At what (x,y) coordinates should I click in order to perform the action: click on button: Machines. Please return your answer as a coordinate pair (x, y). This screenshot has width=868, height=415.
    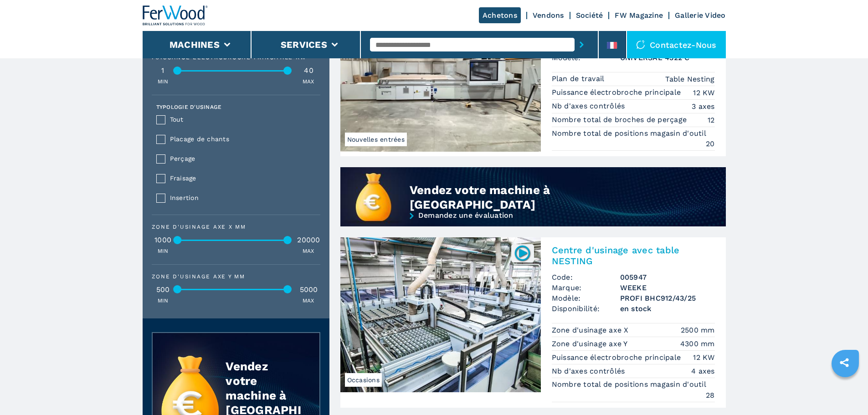
    Looking at the image, I should click on (194, 45).